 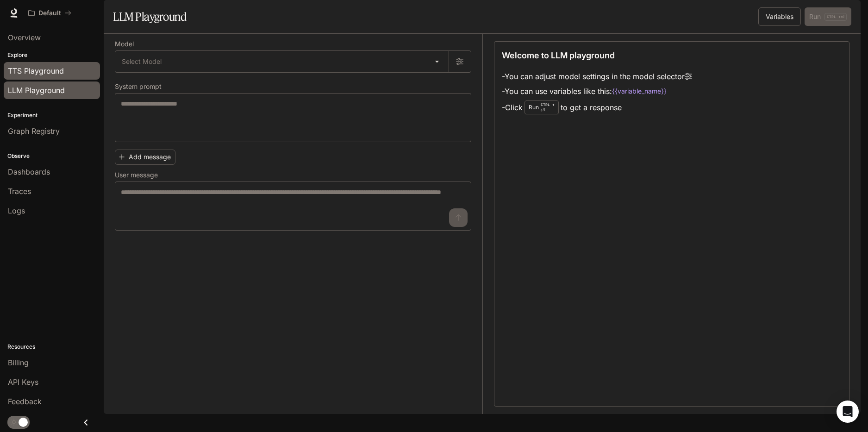 I want to click on span: Select Model, so click(x=142, y=62).